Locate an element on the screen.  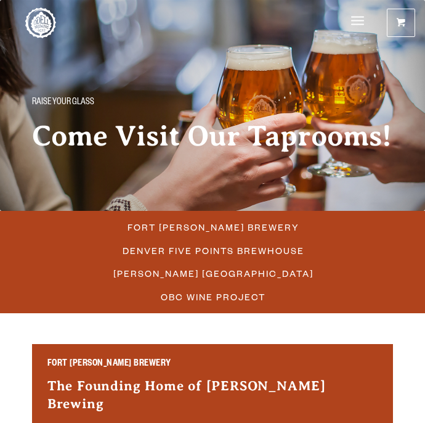
a: Odell Home is located at coordinates (41, 23).